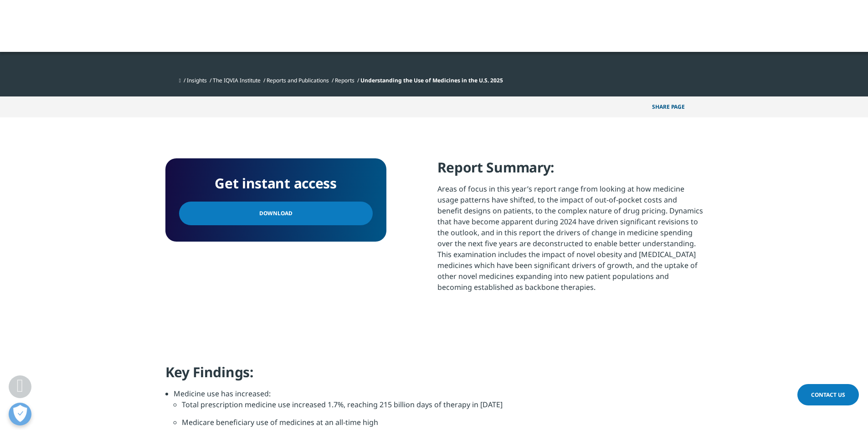  Describe the element at coordinates (431, 80) in the screenshot. I see `span: Understanding the Use of Medicines in the U.S. 2025` at that location.